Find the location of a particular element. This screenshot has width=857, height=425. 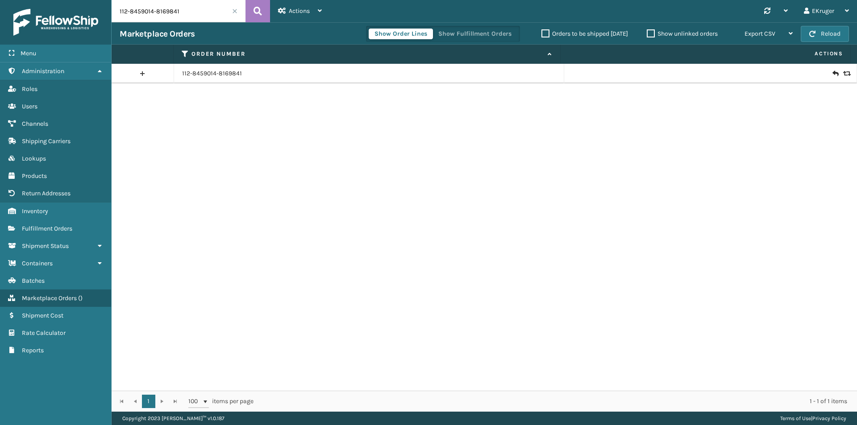

span: Marketplace Orders is located at coordinates (49, 298).